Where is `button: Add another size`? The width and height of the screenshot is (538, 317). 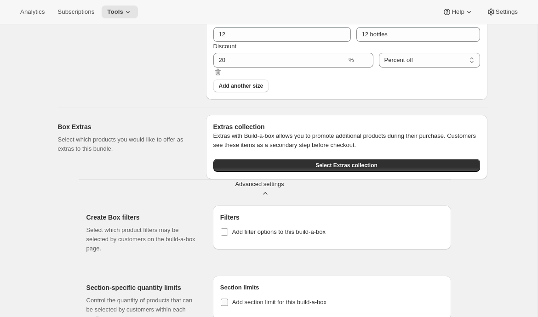 button: Add another size is located at coordinates (241, 86).